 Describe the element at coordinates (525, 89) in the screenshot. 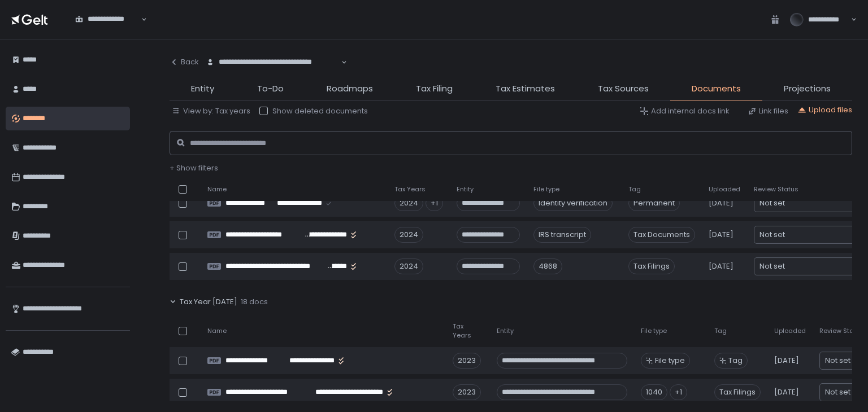

I see `span: Tax Estimates` at that location.